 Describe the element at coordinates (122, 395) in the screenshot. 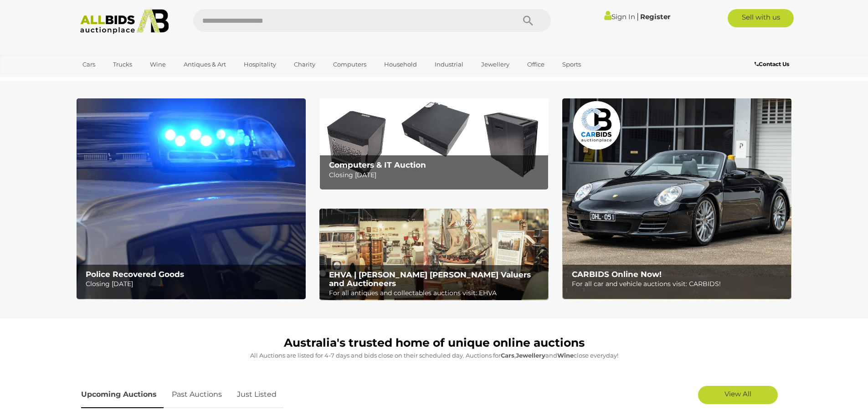

I see `a: Upcoming Auctions` at that location.